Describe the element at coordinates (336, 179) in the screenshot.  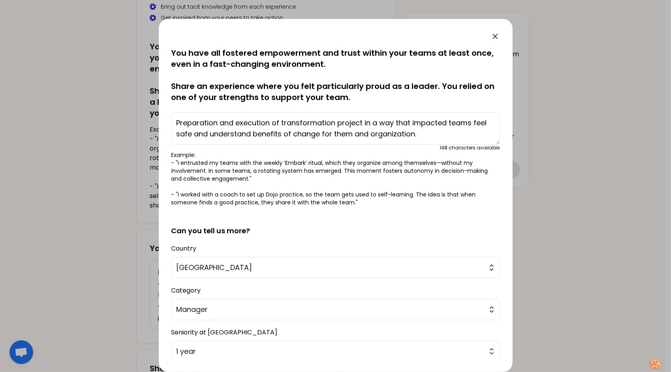
I see `p: Example: - "I entrusted my teams with the weekly ‘Embark’ ritual, which they organize among thems...` at that location.